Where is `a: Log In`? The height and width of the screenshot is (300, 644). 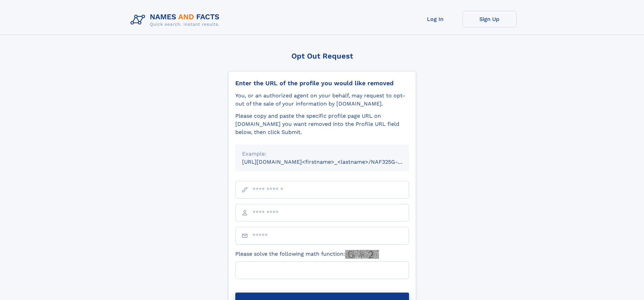
a: Log In is located at coordinates (435, 19).